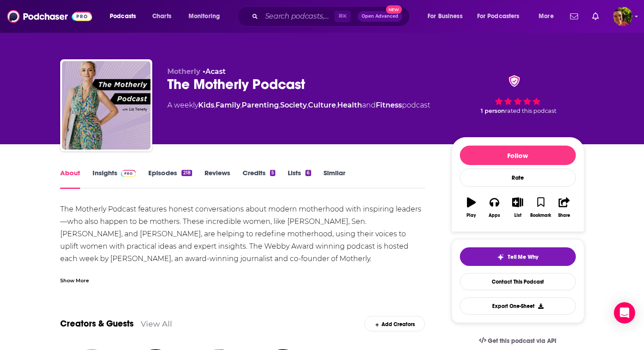  I want to click on a: Society, so click(293, 105).